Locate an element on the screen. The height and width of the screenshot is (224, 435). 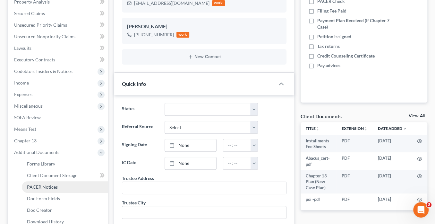
div: Trustee City is located at coordinates (134, 202).